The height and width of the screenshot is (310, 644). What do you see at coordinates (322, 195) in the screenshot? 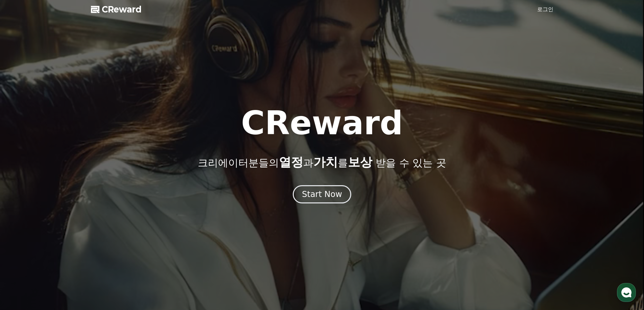
I see `button: Start Now` at bounding box center [322, 195].